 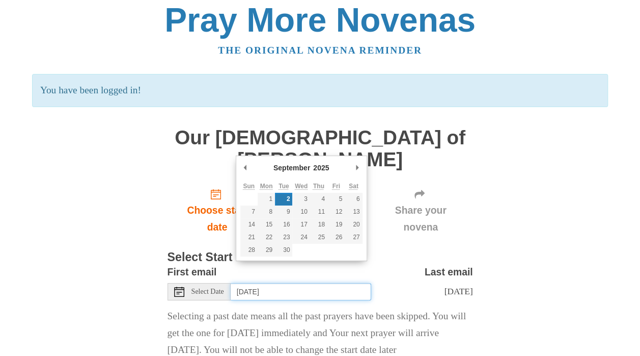 What do you see at coordinates (246, 168) in the screenshot?
I see `button: Previous Month` at bounding box center [246, 168].